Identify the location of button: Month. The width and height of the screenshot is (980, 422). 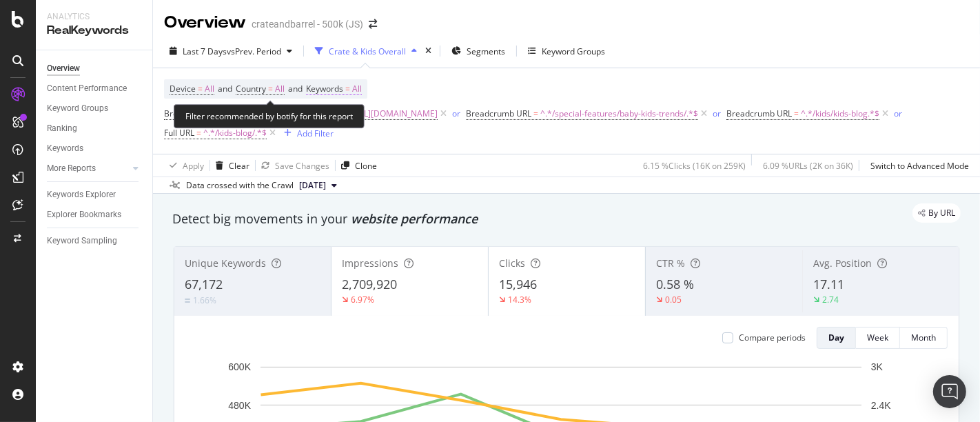
(923, 338).